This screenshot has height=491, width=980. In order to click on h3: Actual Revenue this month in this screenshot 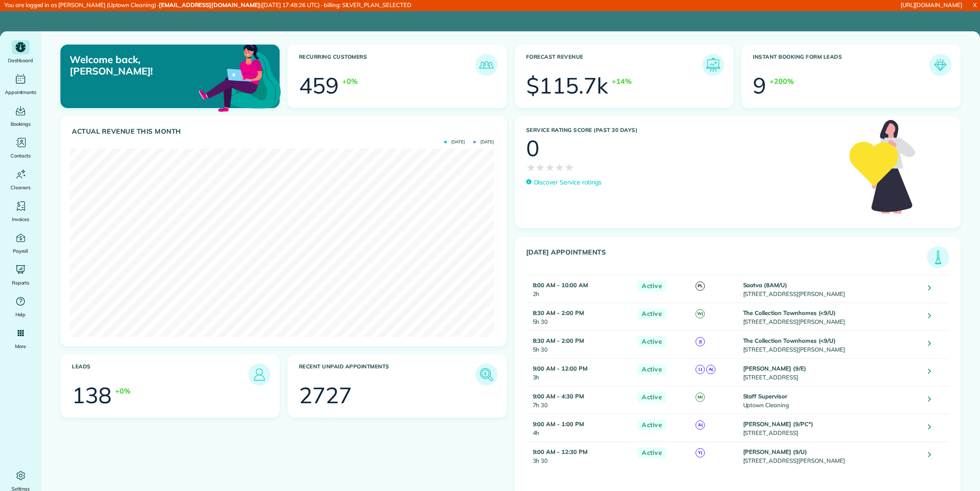, I will do `click(284, 131)`.